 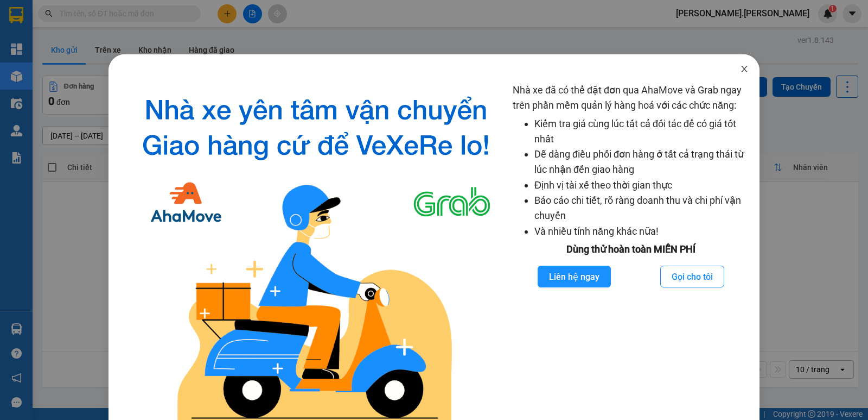 I want to click on li: Và nhiều tính năng khác nữa!, so click(x=642, y=231).